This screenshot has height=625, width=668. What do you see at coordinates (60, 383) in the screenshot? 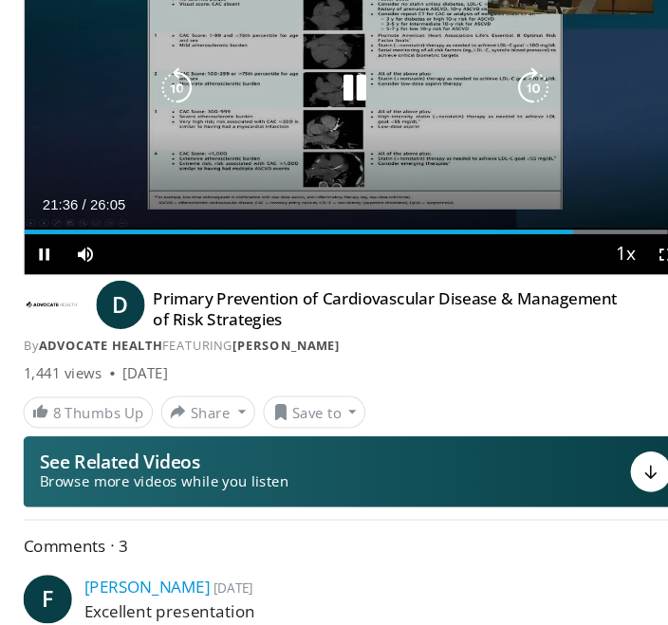
I see `span: 1,441 views` at bounding box center [60, 383].